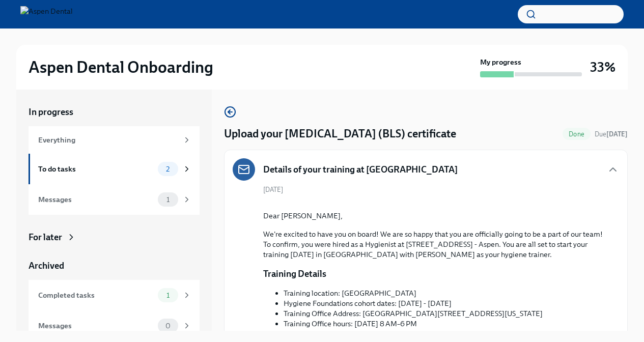  What do you see at coordinates (120, 67) in the screenshot?
I see `h2: Aspen Dental Onboarding` at bounding box center [120, 67].